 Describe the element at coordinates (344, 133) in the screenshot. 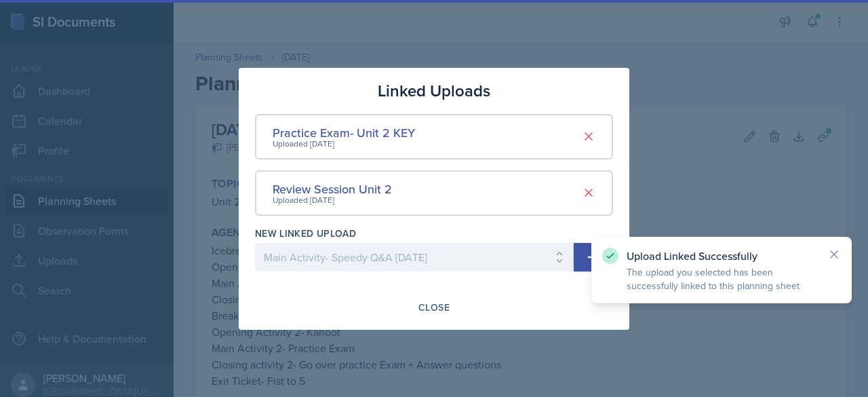

I see `div: Practice Exam- Unit 2 KEY` at that location.